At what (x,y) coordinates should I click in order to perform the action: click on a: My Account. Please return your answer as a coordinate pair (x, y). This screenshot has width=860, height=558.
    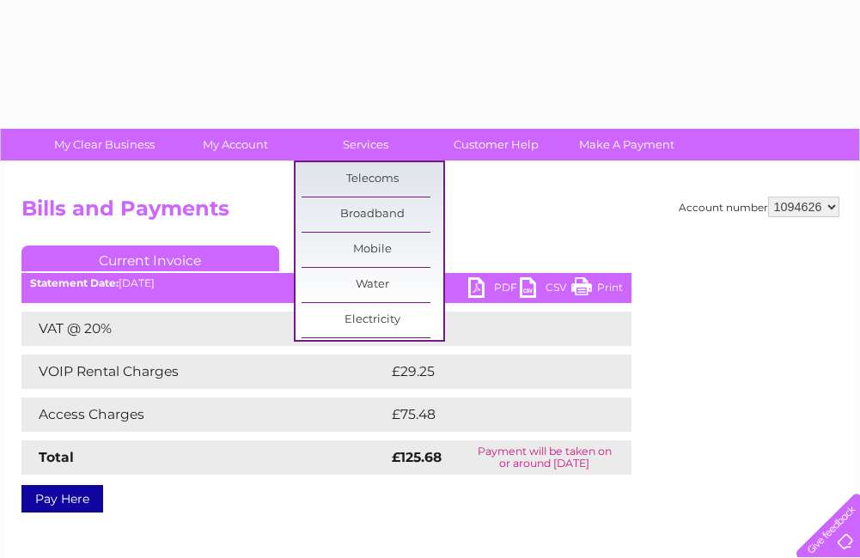
    Looking at the image, I should click on (234, 144).